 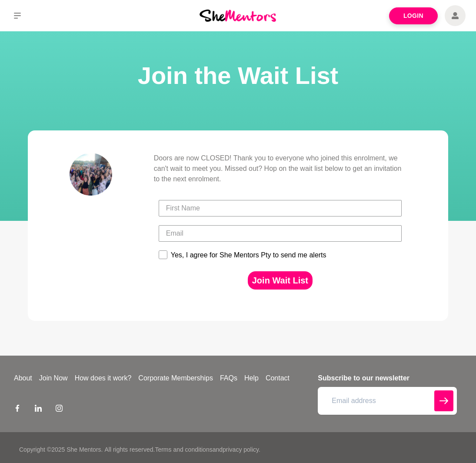 I want to click on p: All rights reserved. and ., so click(x=182, y=450).